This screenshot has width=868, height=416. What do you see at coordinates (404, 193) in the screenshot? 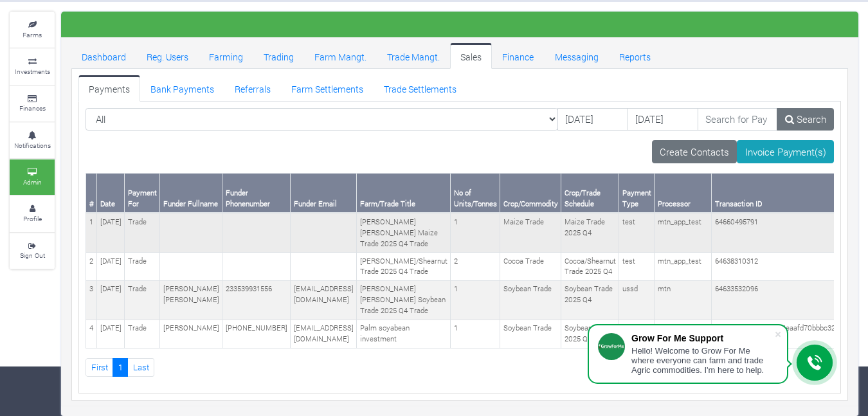
I see `th: Farm/Trade Title` at bounding box center [404, 193].